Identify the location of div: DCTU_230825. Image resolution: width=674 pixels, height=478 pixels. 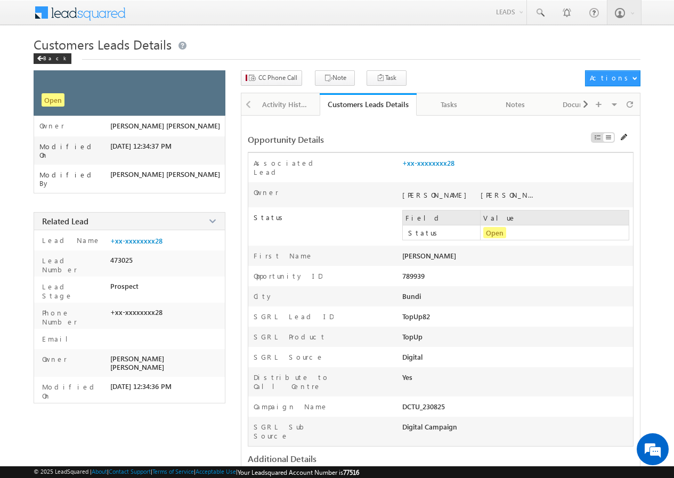
(472, 409).